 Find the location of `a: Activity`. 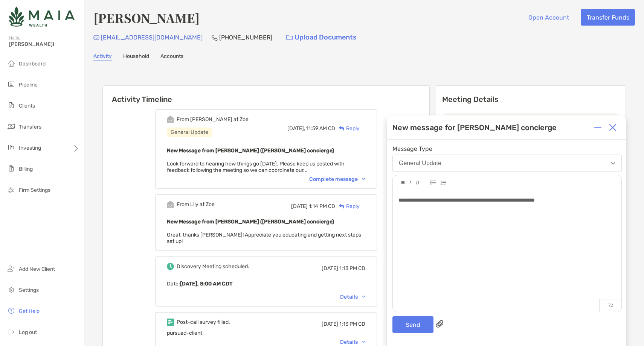

a: Activity is located at coordinates (103, 57).